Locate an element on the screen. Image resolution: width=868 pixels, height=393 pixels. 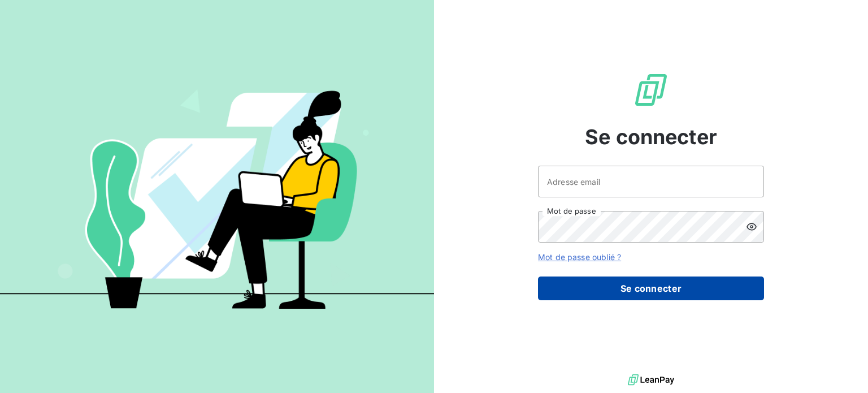
span: Se connecter is located at coordinates (651, 137).